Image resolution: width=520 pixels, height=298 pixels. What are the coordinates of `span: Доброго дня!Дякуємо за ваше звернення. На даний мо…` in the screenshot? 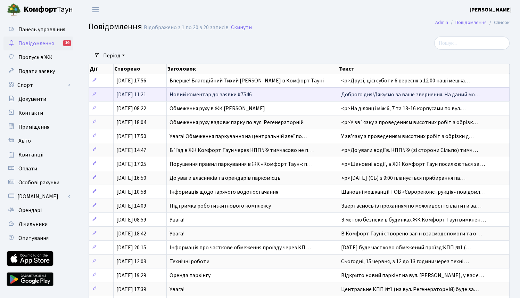 It's located at (411, 94).